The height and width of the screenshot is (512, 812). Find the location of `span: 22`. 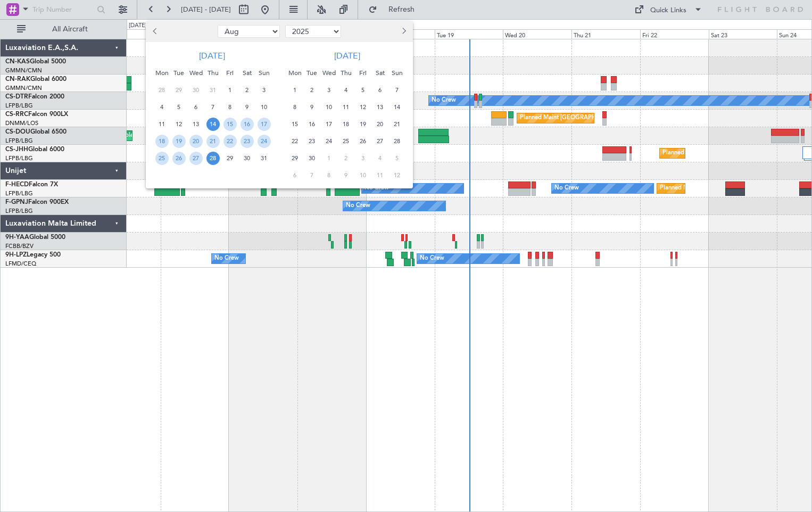

span: 22 is located at coordinates (230, 141).